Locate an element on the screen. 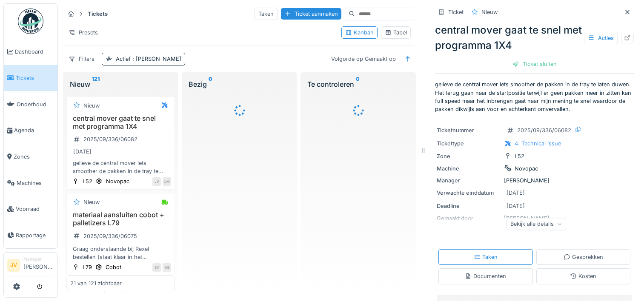 The width and height of the screenshot is (644, 301). div: Graag onderstaande bij Rexel bestellen (staat klaar in het winkelmandje): 30m WIB718563 10x WIB71... is located at coordinates (121, 253).